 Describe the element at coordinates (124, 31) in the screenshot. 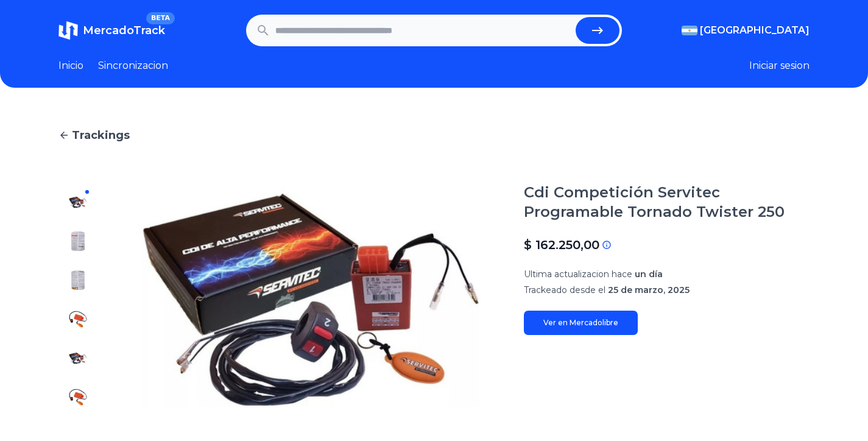

I see `span: MercadoTrack` at that location.